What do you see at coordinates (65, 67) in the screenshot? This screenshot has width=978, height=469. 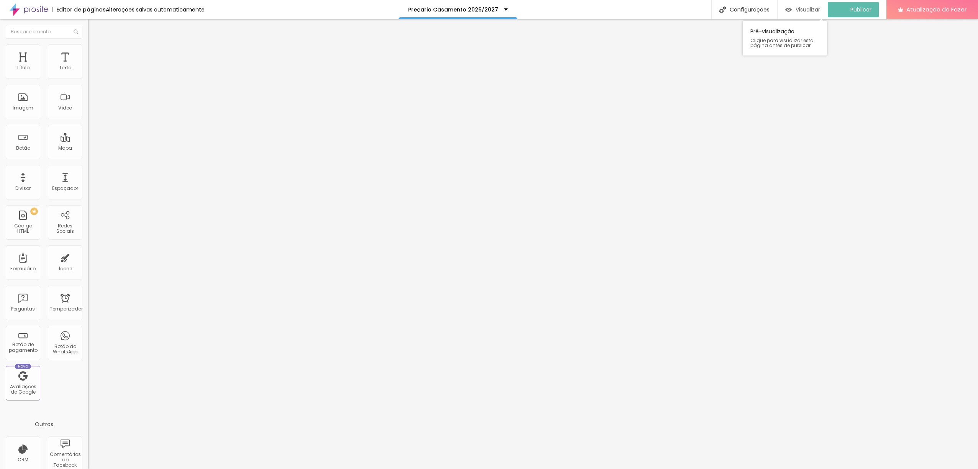 I see `font: Texto` at bounding box center [65, 67].